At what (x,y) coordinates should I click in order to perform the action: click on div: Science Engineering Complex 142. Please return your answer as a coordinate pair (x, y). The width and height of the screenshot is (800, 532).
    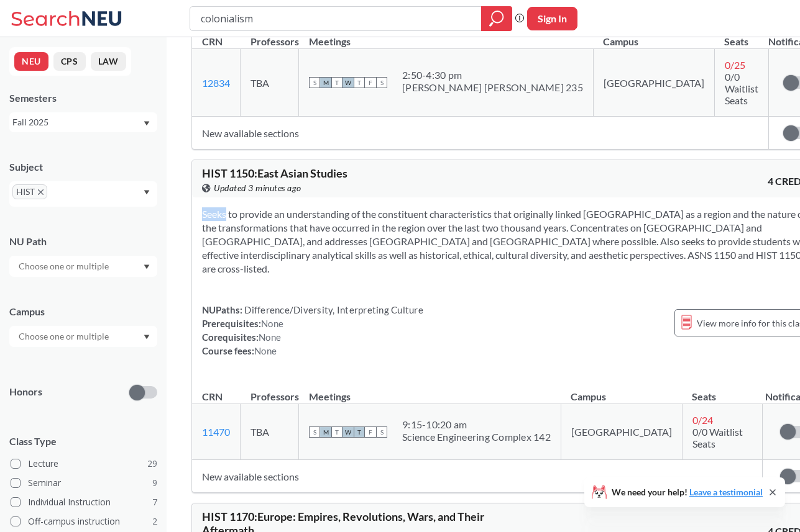
    Looking at the image, I should click on (476, 438).